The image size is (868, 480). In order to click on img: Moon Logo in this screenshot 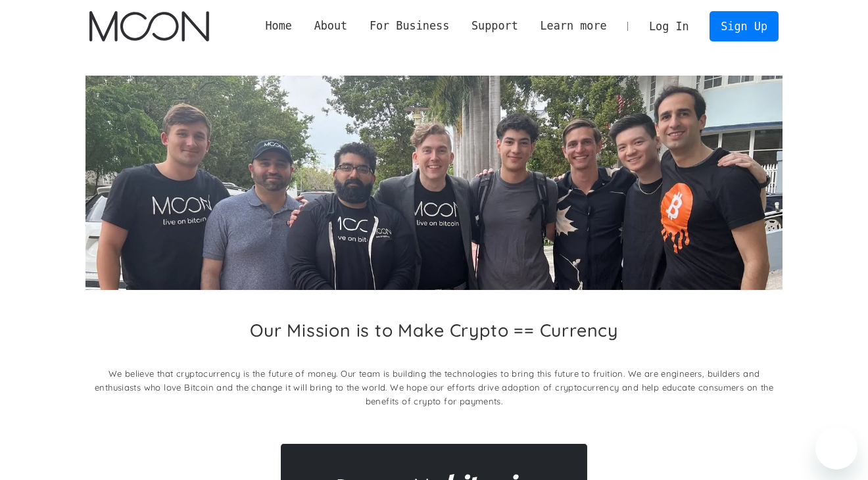, I will do `click(149, 26)`.